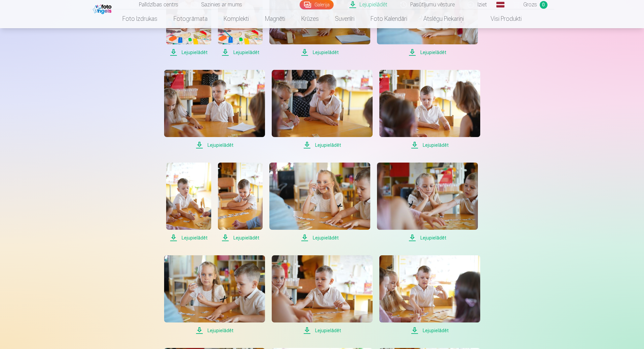  What do you see at coordinates (501, 19) in the screenshot?
I see `a: Visi produkti` at bounding box center [501, 19].